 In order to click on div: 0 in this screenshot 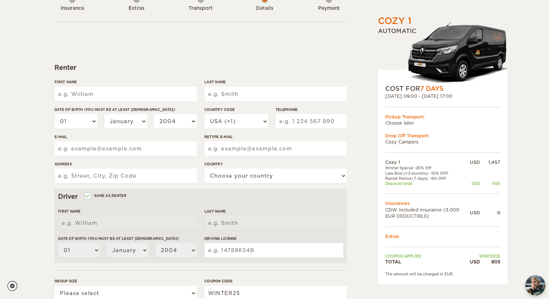, I will do `click(490, 212)`.